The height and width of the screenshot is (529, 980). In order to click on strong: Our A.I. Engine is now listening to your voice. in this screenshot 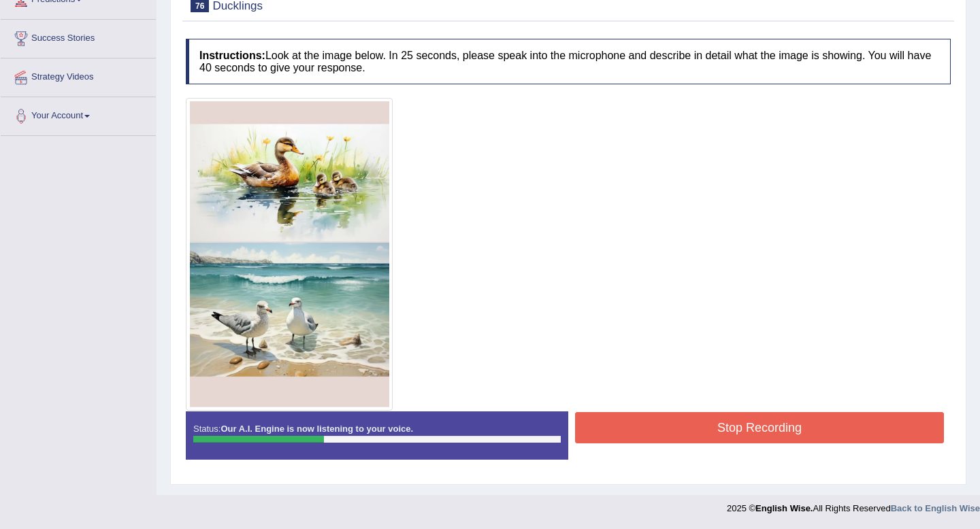, I will do `click(317, 428)`.